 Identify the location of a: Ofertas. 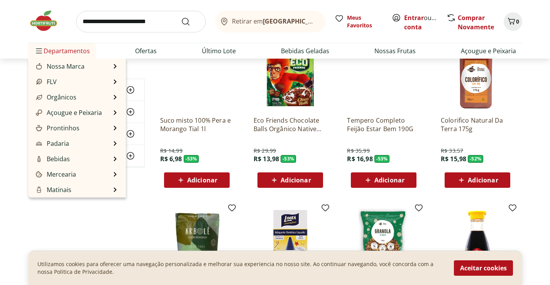
(146, 51).